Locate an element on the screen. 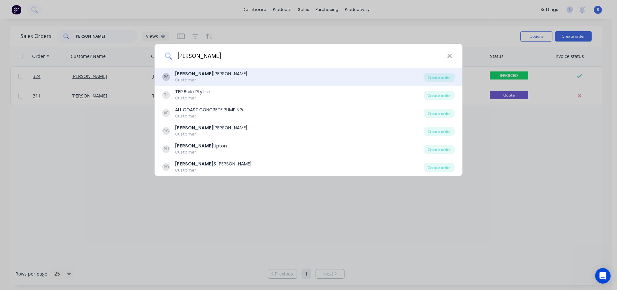  div: ALL COAST CONCRETE PUMPING is located at coordinates (209, 110).